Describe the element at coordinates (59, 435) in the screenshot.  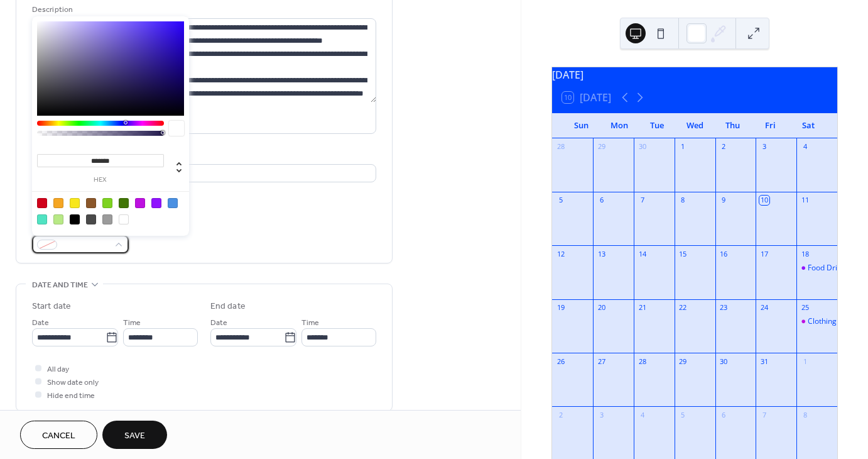
I see `a: Cancel` at that location.